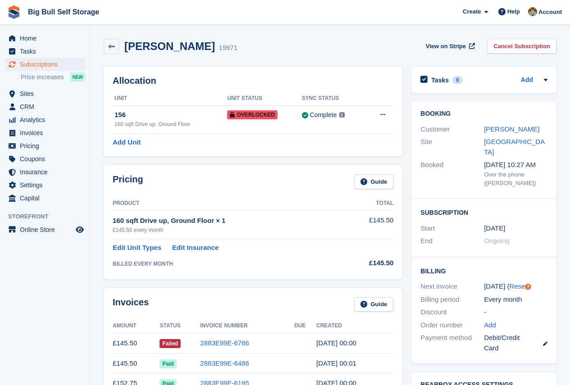 Image resolution: width=570 pixels, height=385 pixels. Describe the element at coordinates (514, 12) in the screenshot. I see `span: Help` at that location.